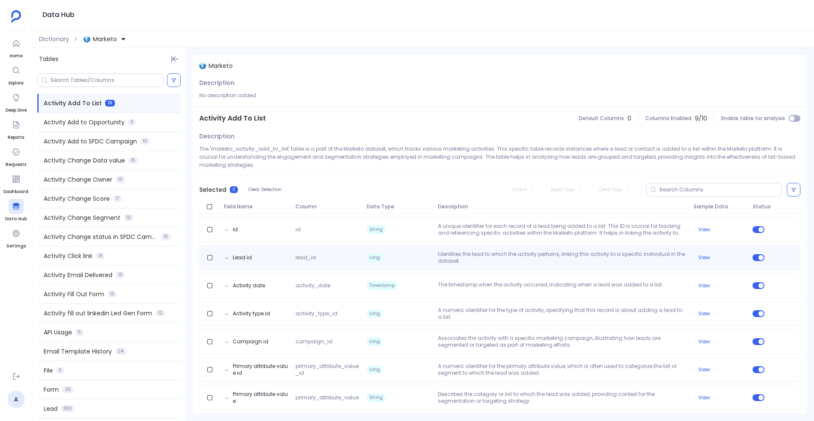  Describe the element at coordinates (249, 285) in the screenshot. I see `button: Activity date` at that location.